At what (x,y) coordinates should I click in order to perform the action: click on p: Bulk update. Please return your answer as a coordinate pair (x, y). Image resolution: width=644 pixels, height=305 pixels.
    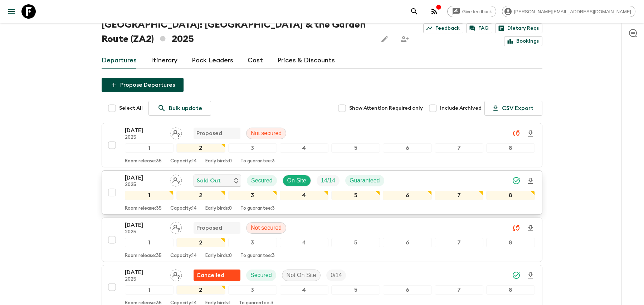
    Looking at the image, I should click on (186, 108).